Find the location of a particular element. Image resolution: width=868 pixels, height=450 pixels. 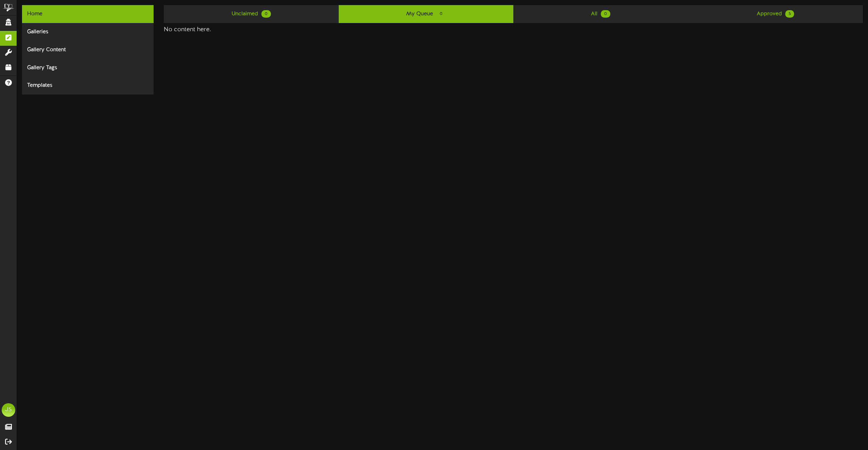

a: Unclaimed is located at coordinates (251, 14).